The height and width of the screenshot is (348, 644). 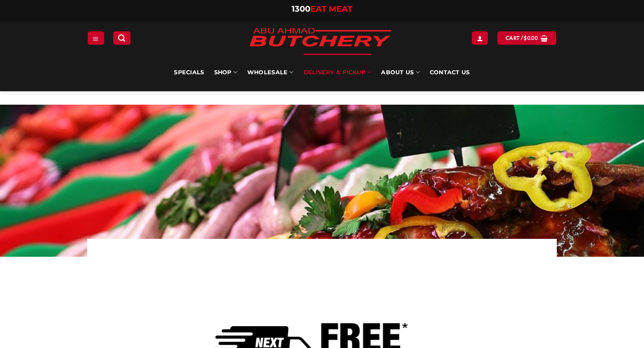 I want to click on a: SHOP, so click(x=226, y=72).